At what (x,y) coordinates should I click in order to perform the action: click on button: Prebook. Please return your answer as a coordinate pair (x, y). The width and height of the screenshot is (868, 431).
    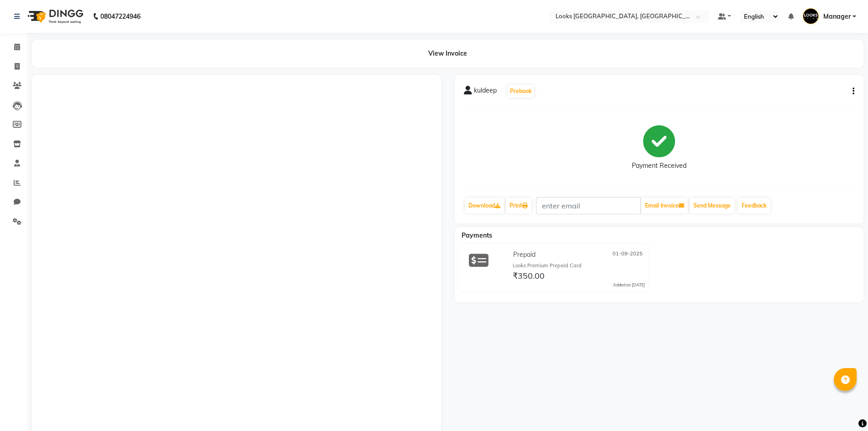
    Looking at the image, I should click on (521, 91).